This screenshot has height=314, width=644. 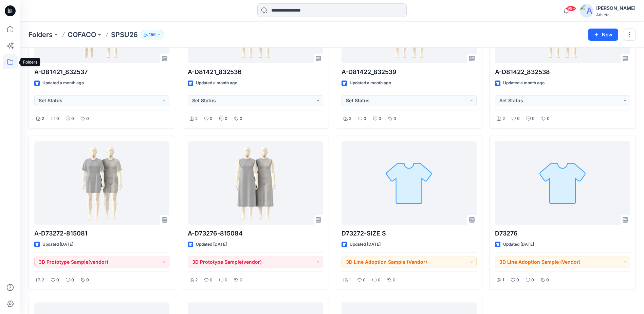 What do you see at coordinates (40, 35) in the screenshot?
I see `a: Folders` at bounding box center [40, 35].